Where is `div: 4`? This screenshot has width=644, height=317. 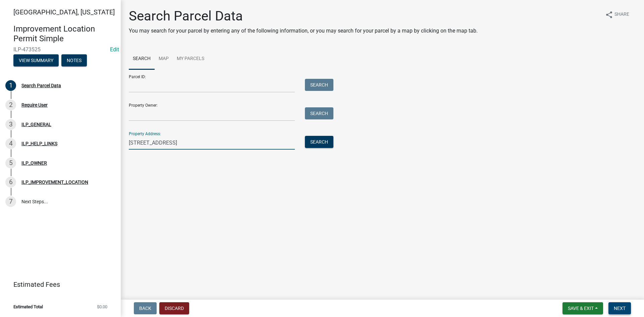
div: 4 is located at coordinates (11, 144).